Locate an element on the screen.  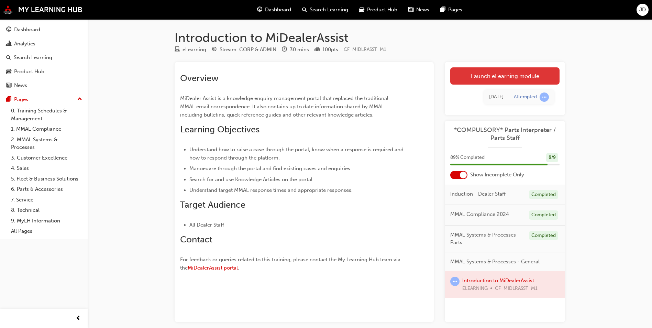
a: guage-iconDashboard is located at coordinates (274, 10).